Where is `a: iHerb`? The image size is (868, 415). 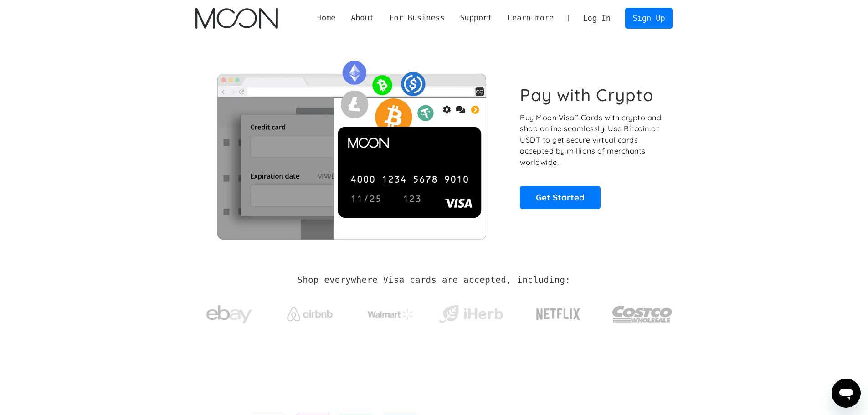 a: iHerb is located at coordinates (471, 311).